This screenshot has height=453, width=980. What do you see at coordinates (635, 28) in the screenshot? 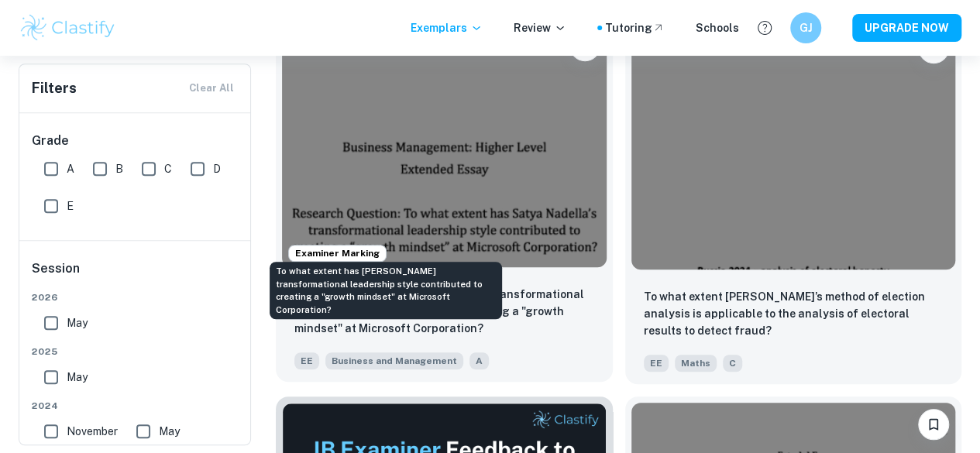
I see `div: Tutoring` at bounding box center [635, 28].